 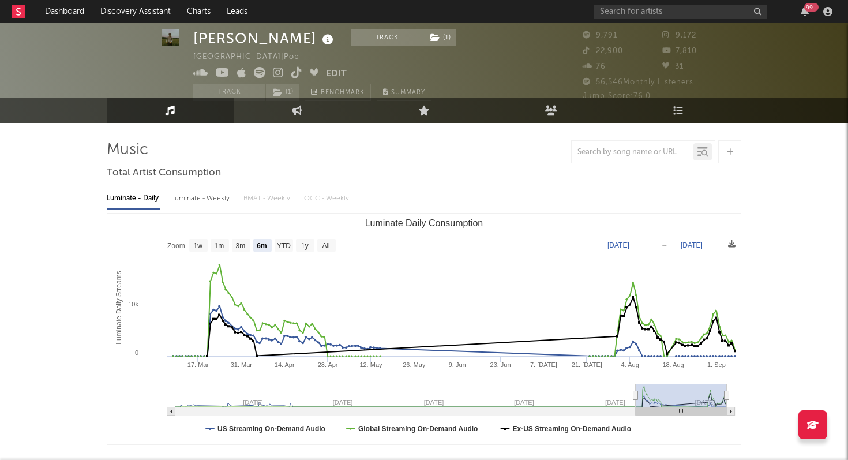 I want to click on text: 1m, so click(x=219, y=246).